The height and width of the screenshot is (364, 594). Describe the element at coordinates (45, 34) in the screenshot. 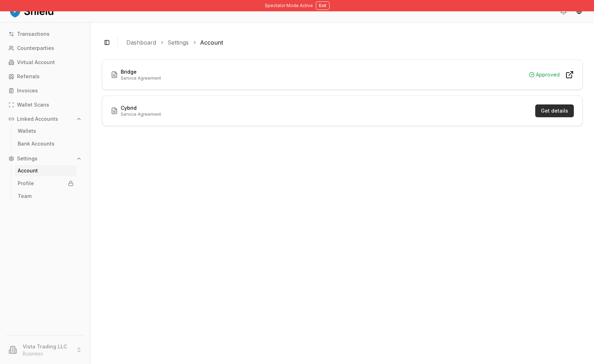

I see `a: Transactions` at that location.